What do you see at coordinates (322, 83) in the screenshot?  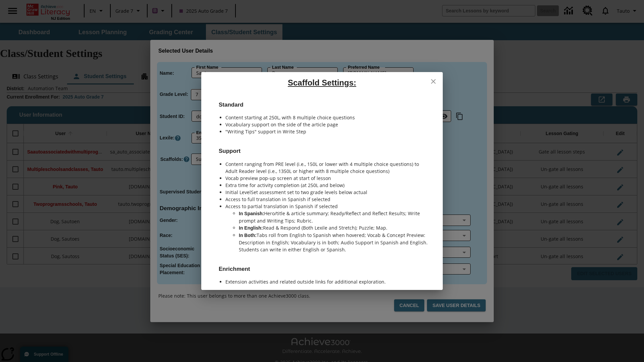 I see `h5: Scaffold Settings:` at bounding box center [322, 83].